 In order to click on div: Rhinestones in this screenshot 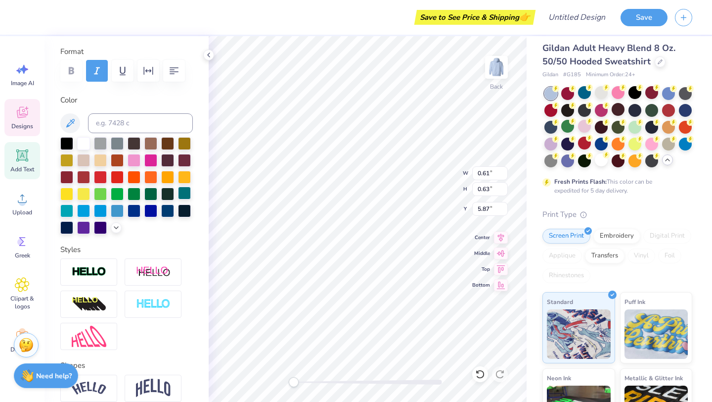, I will do `click(566, 275)`.